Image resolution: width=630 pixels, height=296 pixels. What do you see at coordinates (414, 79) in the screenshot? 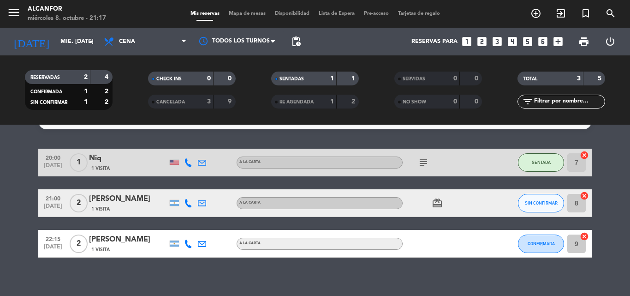
I see `span: SERVIDAS` at bounding box center [414, 79].